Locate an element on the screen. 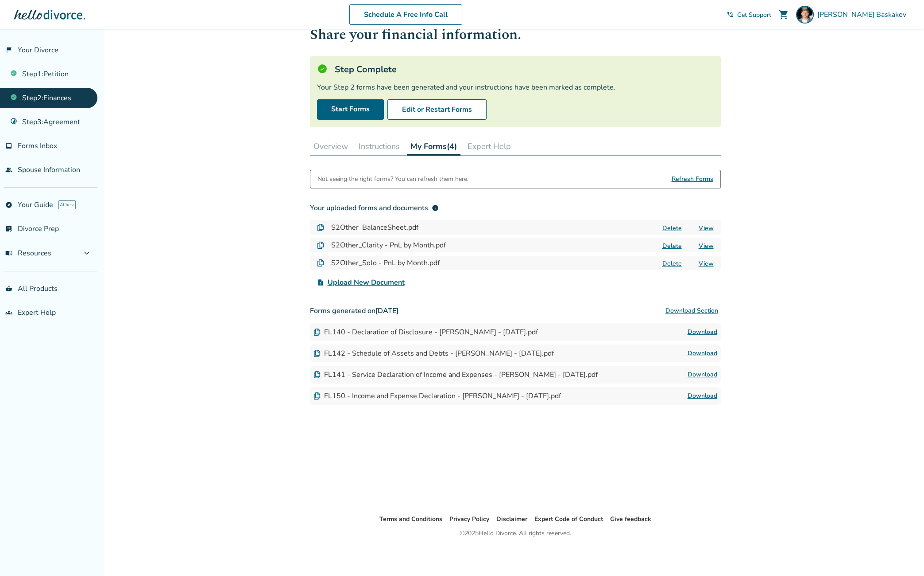 This screenshot has height=576, width=924. button: Overview is located at coordinates (331, 147).